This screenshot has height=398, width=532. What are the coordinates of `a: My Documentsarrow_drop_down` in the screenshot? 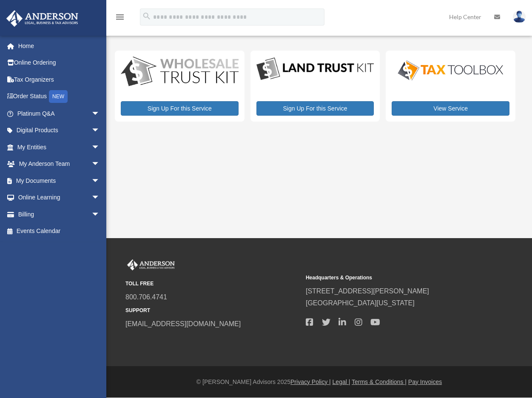 It's located at (59, 181).